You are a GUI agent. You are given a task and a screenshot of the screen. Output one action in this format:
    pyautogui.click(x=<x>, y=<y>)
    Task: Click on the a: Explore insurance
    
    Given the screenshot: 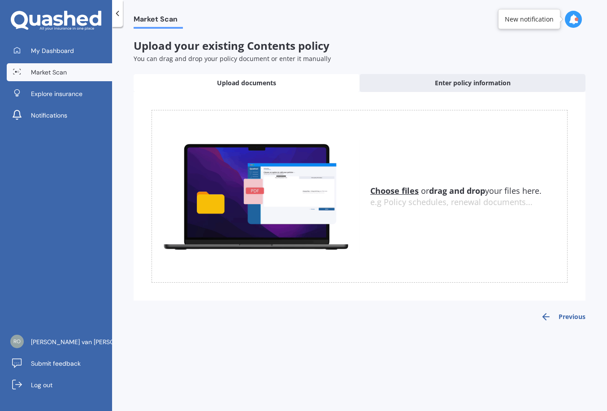 What is the action you would take?
    pyautogui.click(x=59, y=94)
    